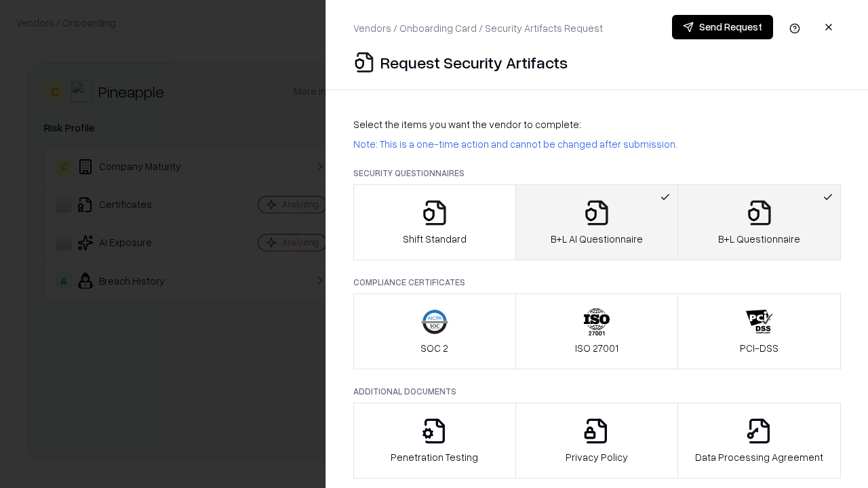  Describe the element at coordinates (596, 391) in the screenshot. I see `p: Additional Documents` at that location.